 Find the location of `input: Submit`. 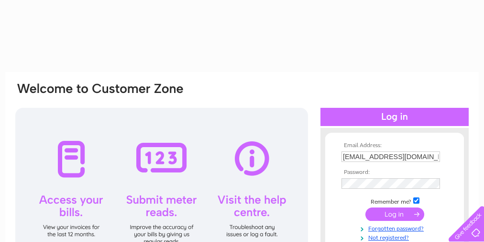

input: Submit is located at coordinates (395, 214).